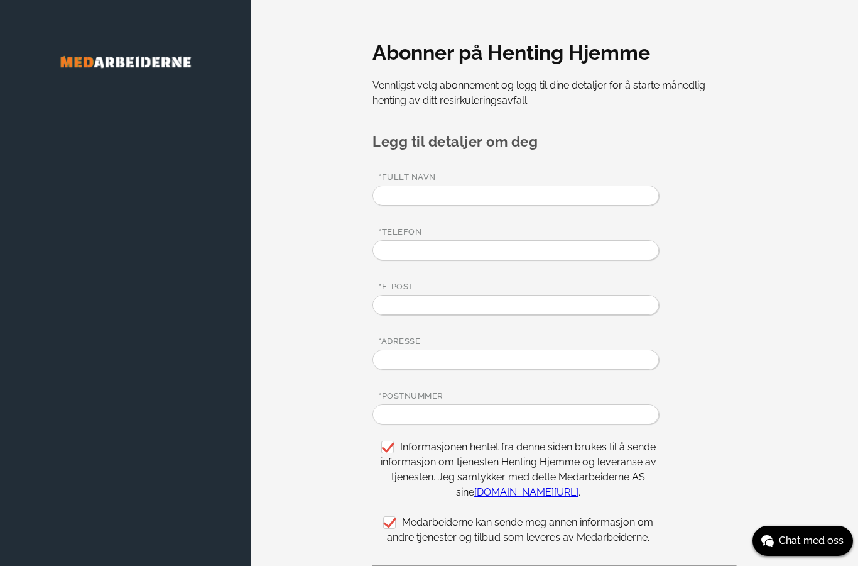 This screenshot has width=858, height=566. I want to click on img: Banner, so click(126, 62).